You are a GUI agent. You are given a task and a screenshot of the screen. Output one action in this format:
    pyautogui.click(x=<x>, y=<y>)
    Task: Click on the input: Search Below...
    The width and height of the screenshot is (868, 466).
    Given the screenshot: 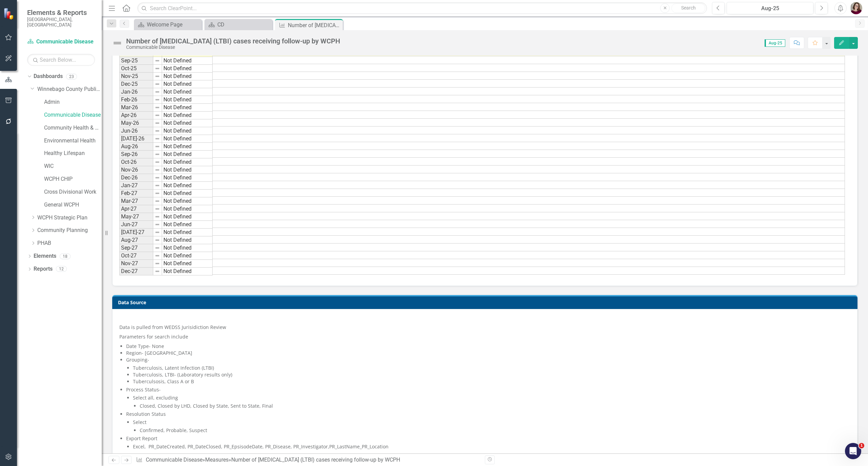 What is the action you would take?
    pyautogui.click(x=61, y=60)
    